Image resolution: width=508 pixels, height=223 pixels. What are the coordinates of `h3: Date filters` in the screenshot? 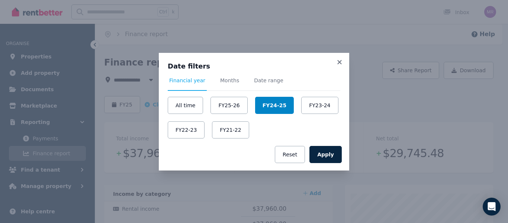 It's located at (254, 66).